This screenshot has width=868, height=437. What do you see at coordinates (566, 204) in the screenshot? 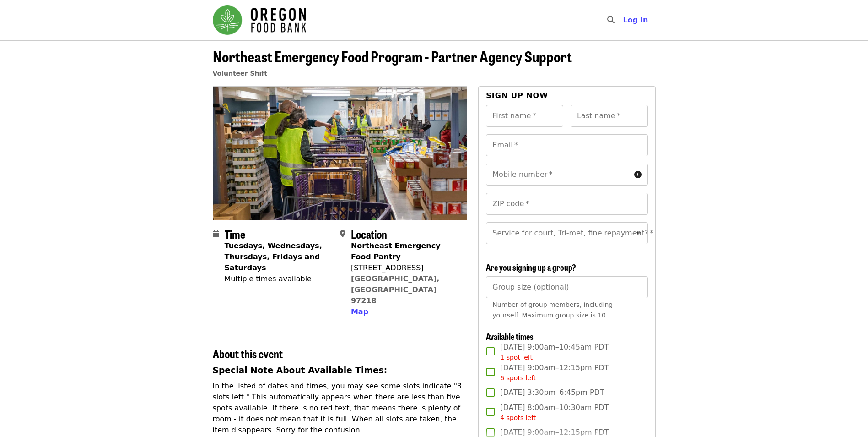
I see `input: ZIP code` at bounding box center [566, 204].